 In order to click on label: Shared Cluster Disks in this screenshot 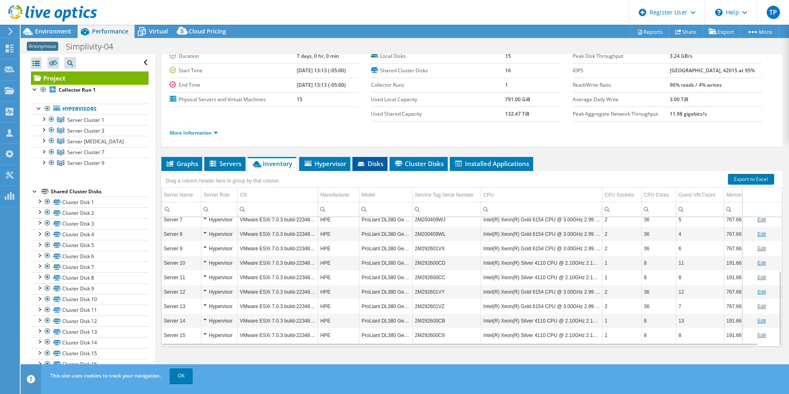, I will do `click(438, 71)`.